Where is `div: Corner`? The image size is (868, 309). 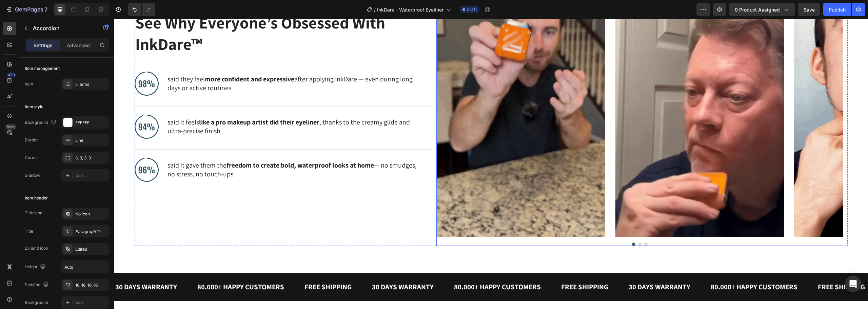 div: Corner is located at coordinates (32, 157).